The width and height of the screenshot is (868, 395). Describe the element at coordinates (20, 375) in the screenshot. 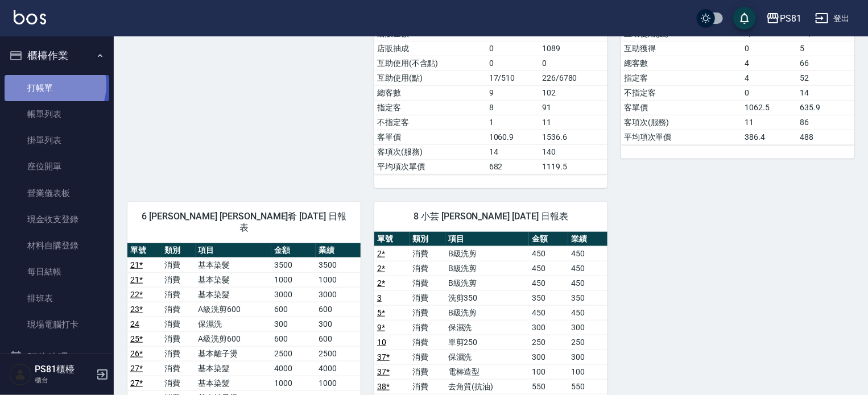

I see `img: Person` at that location.